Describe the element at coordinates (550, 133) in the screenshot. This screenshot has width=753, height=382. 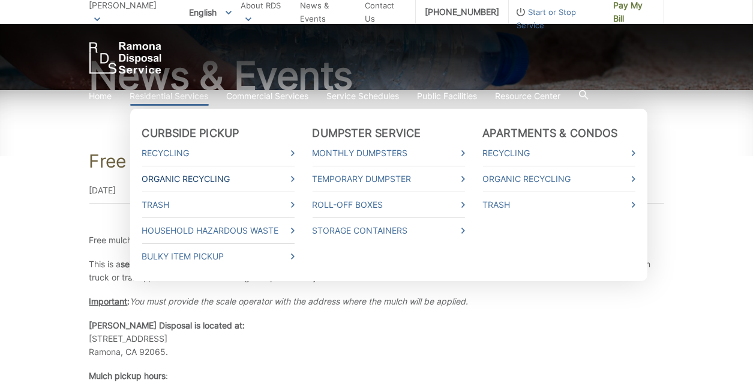
I see `a: Apartments & Condos` at that location.